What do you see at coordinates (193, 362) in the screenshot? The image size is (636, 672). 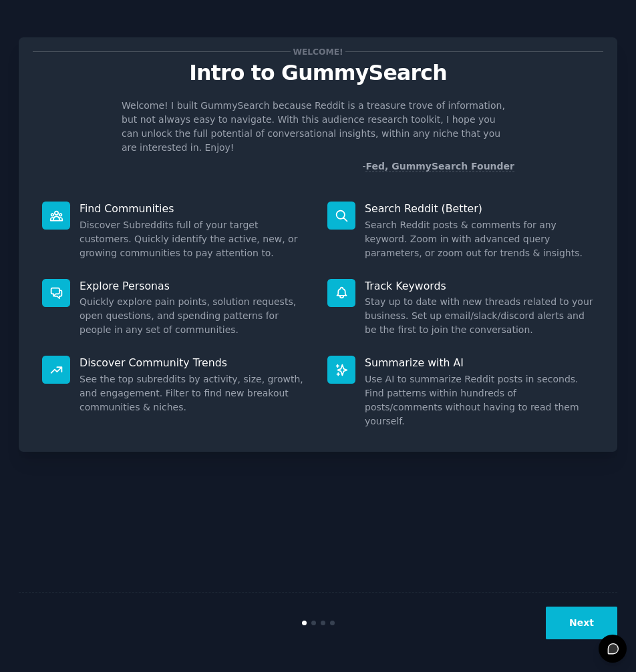 I see `p: Discover Community Trends` at bounding box center [193, 362].